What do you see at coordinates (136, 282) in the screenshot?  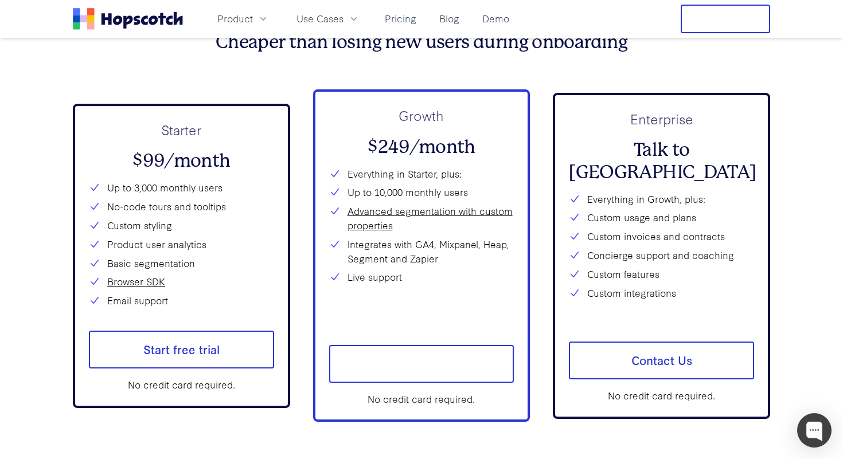 I see `a: Browser SDK` at bounding box center [136, 282].